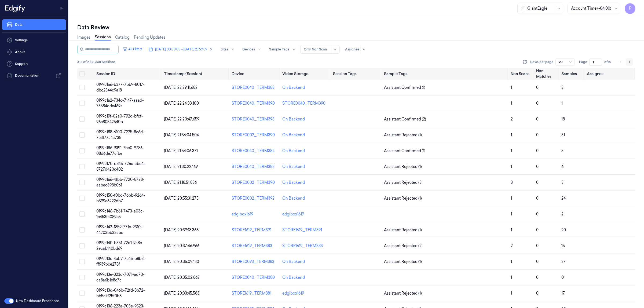 The height and width of the screenshot is (308, 644). I want to click on span: 17, so click(563, 293).